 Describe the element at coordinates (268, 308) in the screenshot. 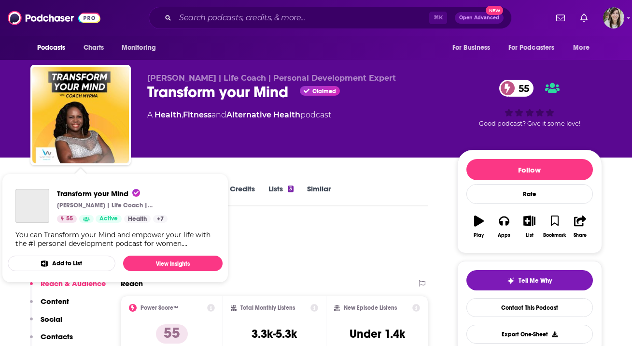

I see `h2: Total Monthly Listens` at that location.